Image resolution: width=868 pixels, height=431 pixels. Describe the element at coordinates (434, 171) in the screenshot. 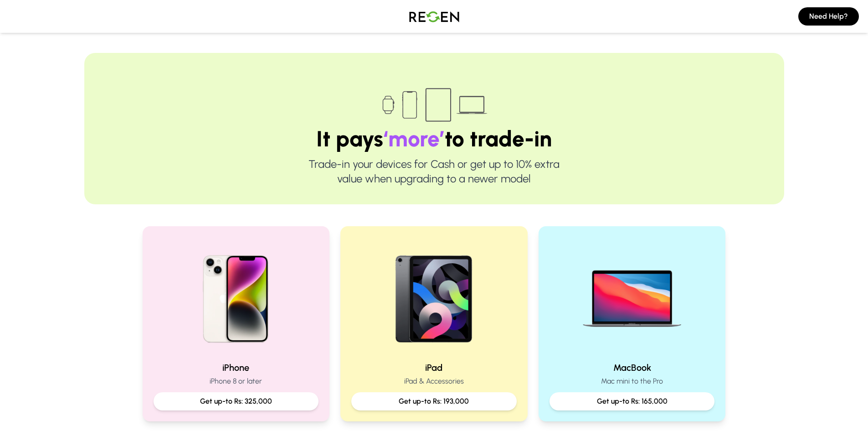

I see `p: Trade-in your devices for Cash or get up to 10% extra value when upgrading to a newer model` at that location.